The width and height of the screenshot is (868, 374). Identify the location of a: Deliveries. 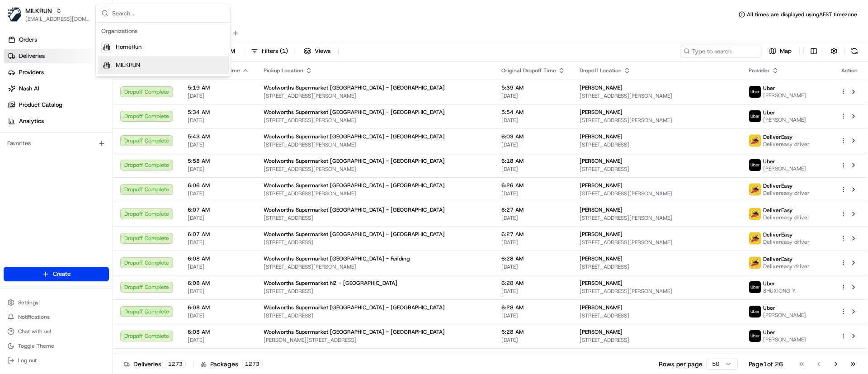
(58, 56).